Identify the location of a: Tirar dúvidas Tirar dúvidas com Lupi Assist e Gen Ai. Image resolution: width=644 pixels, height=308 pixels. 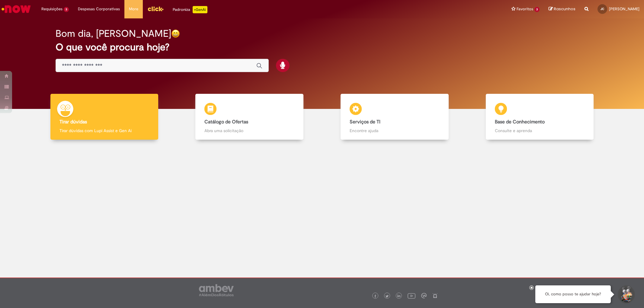
(104, 117).